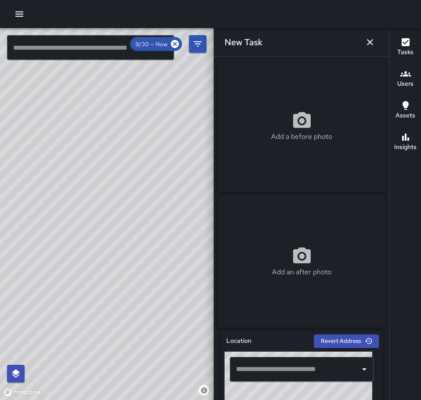  What do you see at coordinates (405, 111) in the screenshot?
I see `button: Assets` at bounding box center [405, 111].